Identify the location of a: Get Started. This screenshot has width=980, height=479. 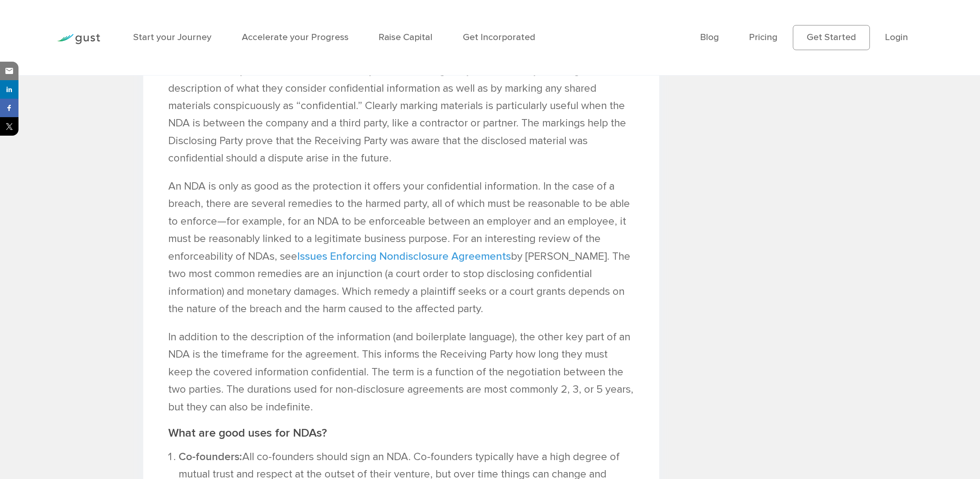
(831, 37).